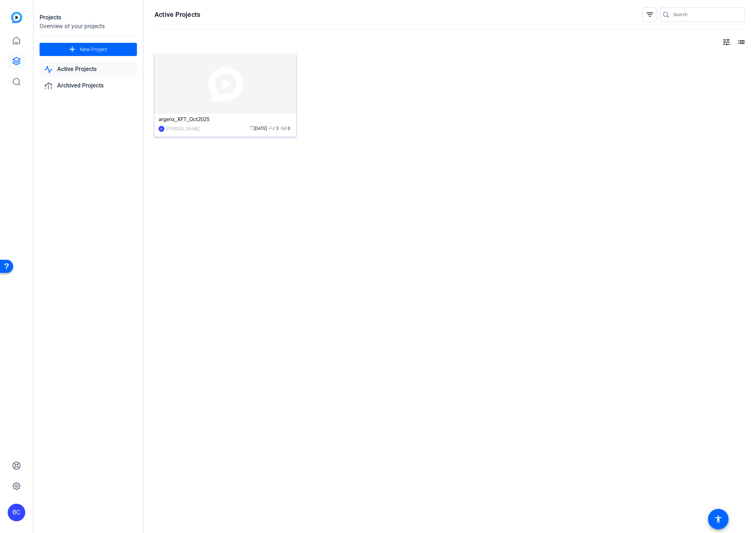 This screenshot has width=756, height=533. Describe the element at coordinates (17, 513) in the screenshot. I see `div: BC` at that location.